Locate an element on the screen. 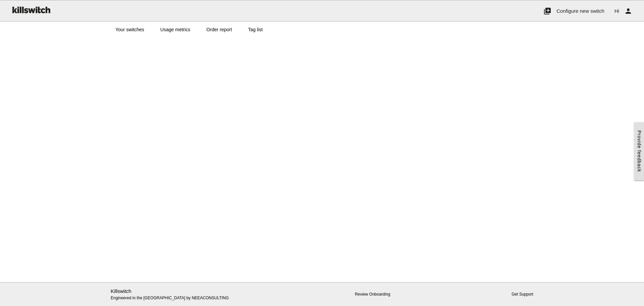 The height and width of the screenshot is (306, 644). a: Get Support is located at coordinates (523, 294).